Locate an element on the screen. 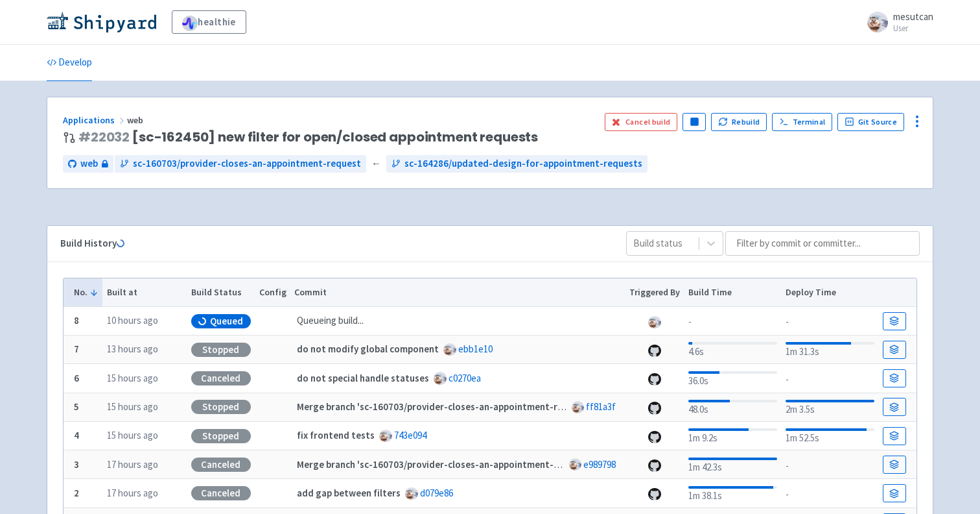 The width and height of the screenshot is (980, 514). a: web is located at coordinates (88, 164).